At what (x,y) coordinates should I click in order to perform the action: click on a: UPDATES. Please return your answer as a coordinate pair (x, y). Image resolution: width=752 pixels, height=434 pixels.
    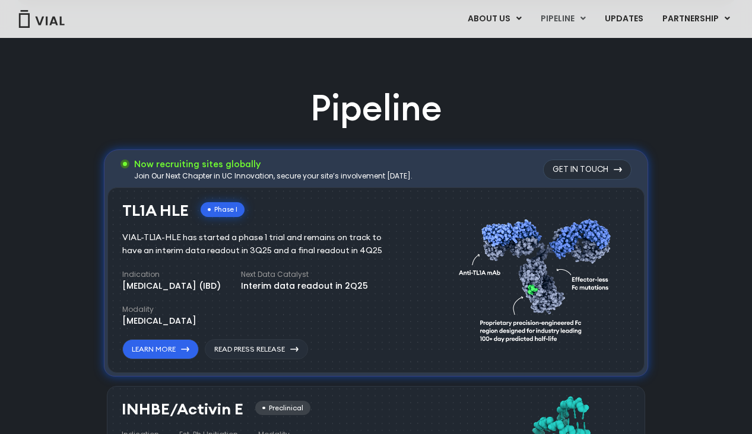
    Looking at the image, I should click on (624, 19).